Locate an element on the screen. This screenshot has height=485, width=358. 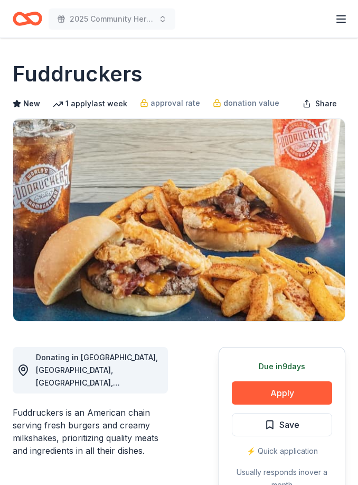
div: 1 apply last week is located at coordinates (90, 104).